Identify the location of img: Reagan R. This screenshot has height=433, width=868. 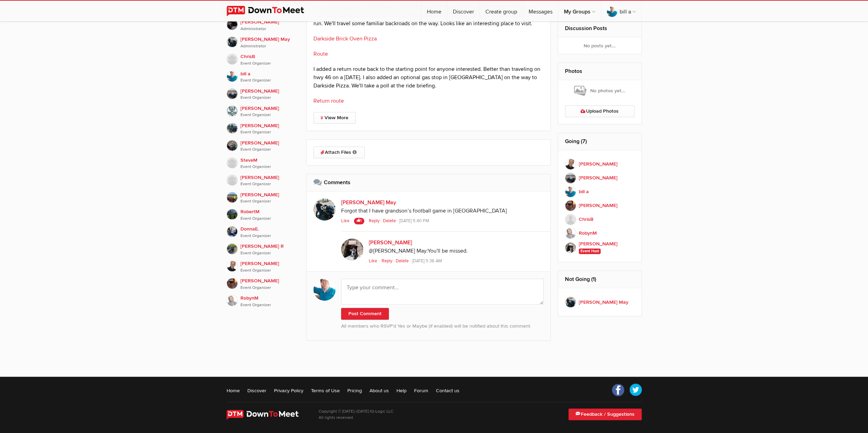
(232, 249).